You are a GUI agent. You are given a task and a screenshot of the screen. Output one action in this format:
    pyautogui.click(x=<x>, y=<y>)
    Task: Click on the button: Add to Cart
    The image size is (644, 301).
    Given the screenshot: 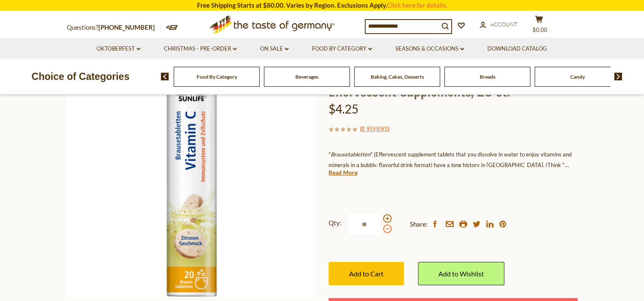 What is the action you would take?
    pyautogui.click(x=366, y=273)
    